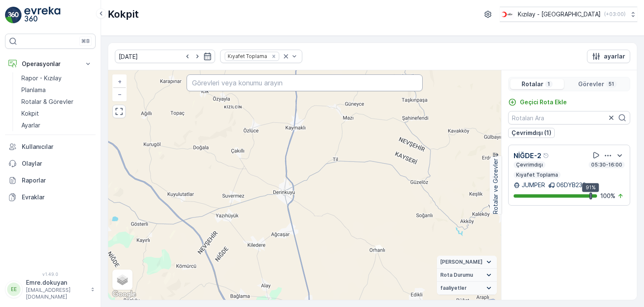 The height and width of the screenshot is (307, 644). What do you see at coordinates (531, 133) in the screenshot?
I see `button: Çevrimdışı (1)` at bounding box center [531, 133].